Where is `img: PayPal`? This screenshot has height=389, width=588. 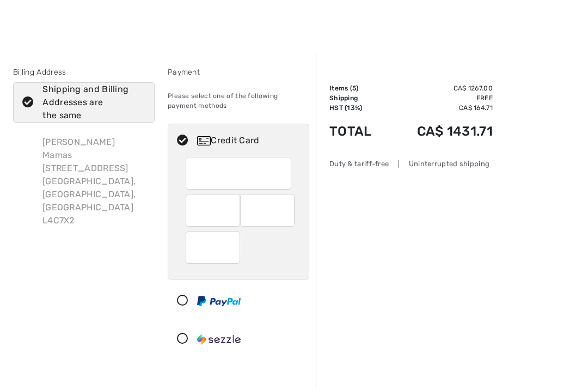
img: PayPal is located at coordinates (219, 301).